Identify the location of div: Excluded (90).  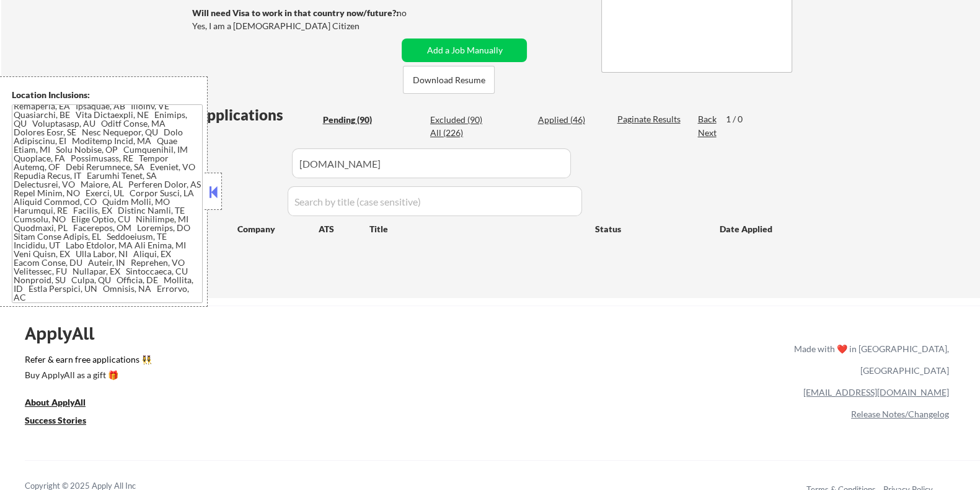
(461, 120).